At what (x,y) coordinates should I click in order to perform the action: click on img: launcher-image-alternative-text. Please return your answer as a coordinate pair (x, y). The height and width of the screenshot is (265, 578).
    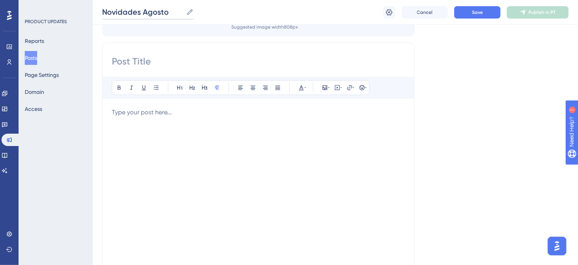
    Looking at the image, I should click on (12, 12).